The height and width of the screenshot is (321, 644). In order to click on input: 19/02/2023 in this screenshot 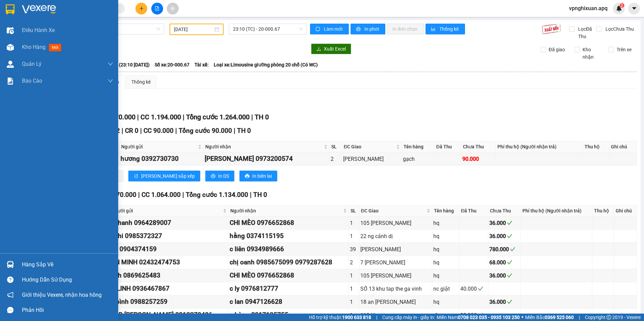, I will do `click(194, 29)`.